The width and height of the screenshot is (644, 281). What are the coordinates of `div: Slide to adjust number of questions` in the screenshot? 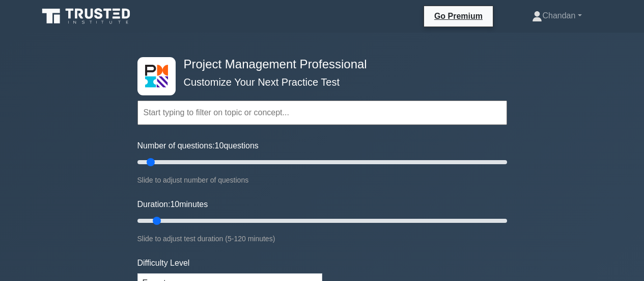 It's located at (323, 180).